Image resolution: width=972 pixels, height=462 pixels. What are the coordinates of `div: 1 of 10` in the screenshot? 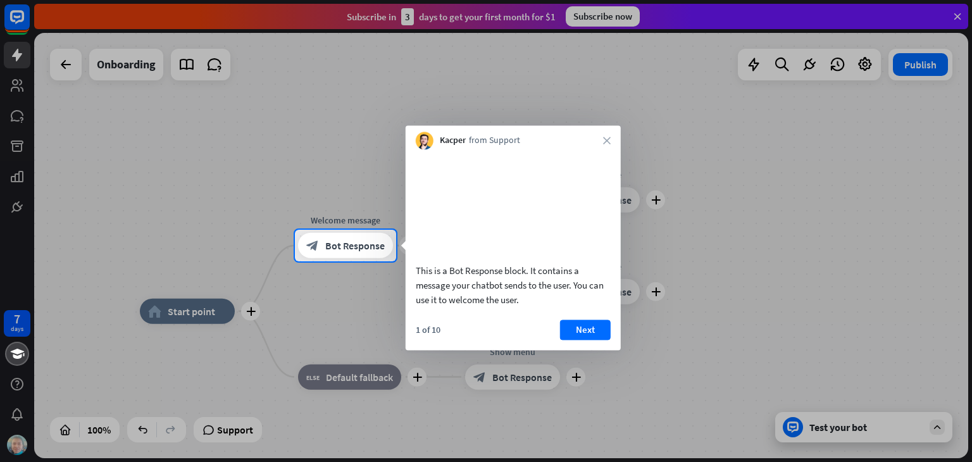 It's located at (428, 330).